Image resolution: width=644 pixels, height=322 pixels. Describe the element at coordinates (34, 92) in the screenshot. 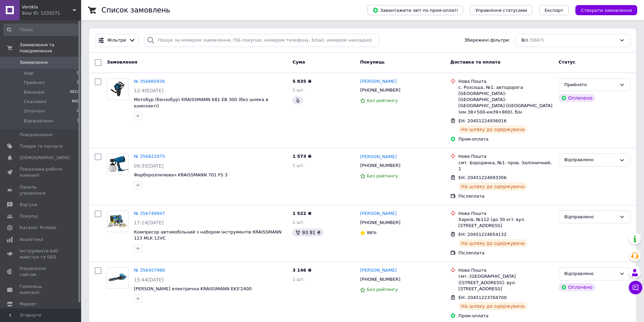

I see `span: Виконані` at that location.